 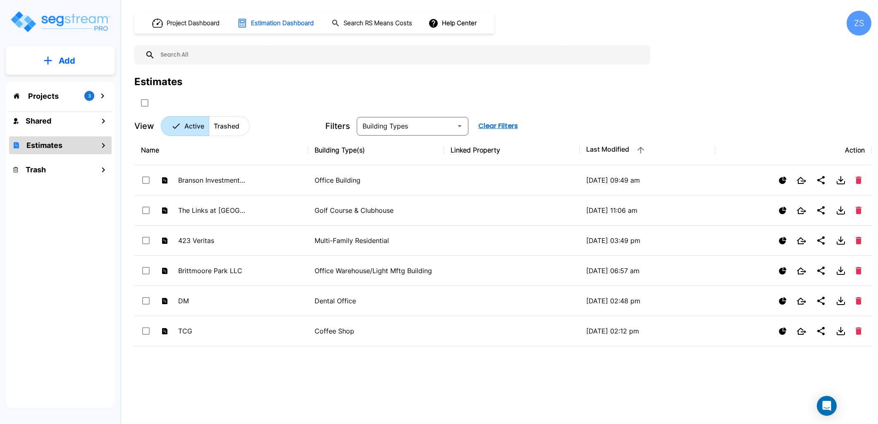 I want to click on div: Platform, so click(x=205, y=126).